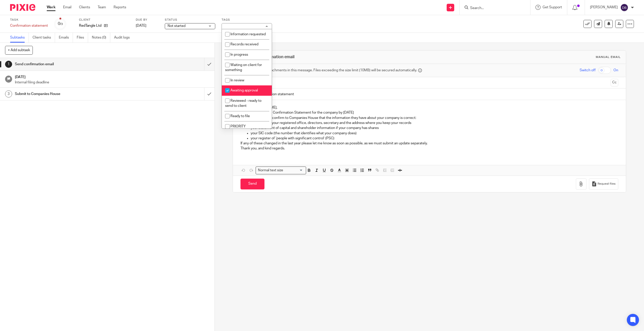 This screenshot has height=331, width=644. What do you see at coordinates (615, 71) in the screenshot?
I see `span: On` at bounding box center [615, 71].